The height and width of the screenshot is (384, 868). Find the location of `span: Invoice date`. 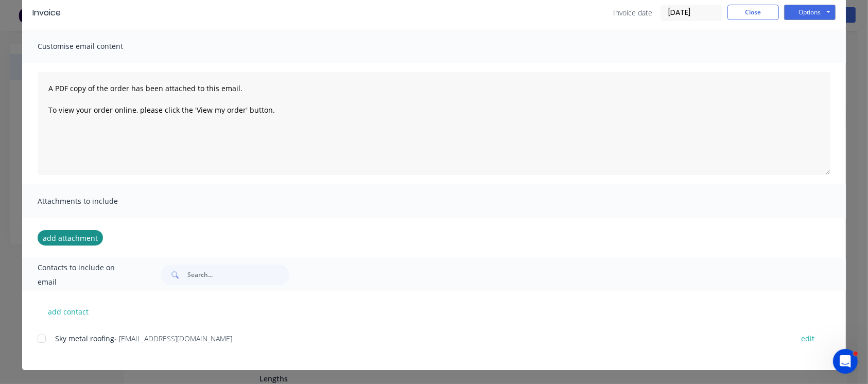

span: Invoice date is located at coordinates (632, 12).